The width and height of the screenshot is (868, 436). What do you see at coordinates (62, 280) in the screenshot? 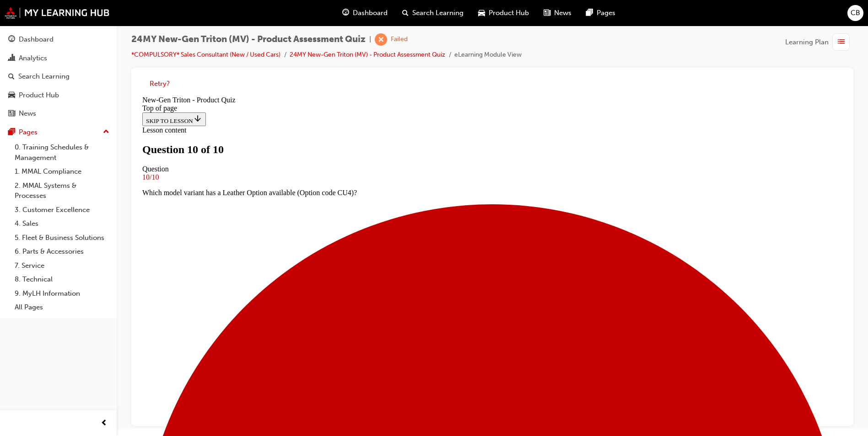
I see `a: 8. Technical` at bounding box center [62, 280].